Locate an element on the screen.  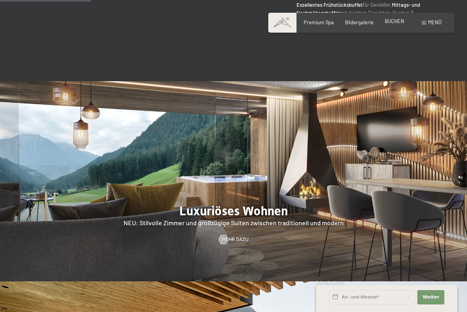
span: Schnellanfrage is located at coordinates (329, 282).